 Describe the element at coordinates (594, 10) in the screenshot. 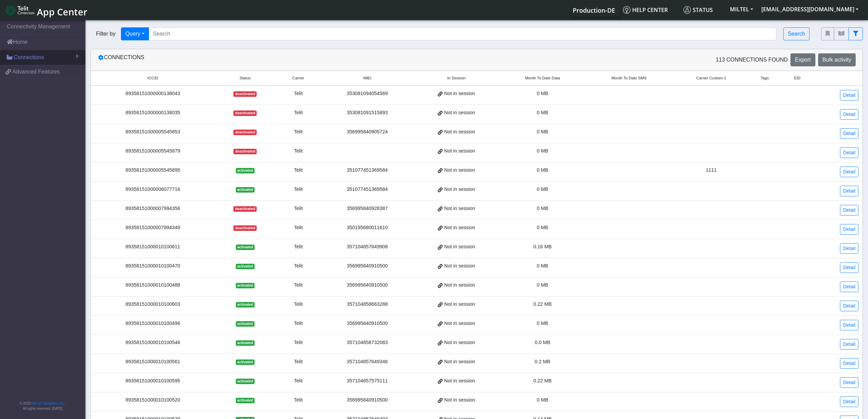

I see `span: Production-DE` at that location.